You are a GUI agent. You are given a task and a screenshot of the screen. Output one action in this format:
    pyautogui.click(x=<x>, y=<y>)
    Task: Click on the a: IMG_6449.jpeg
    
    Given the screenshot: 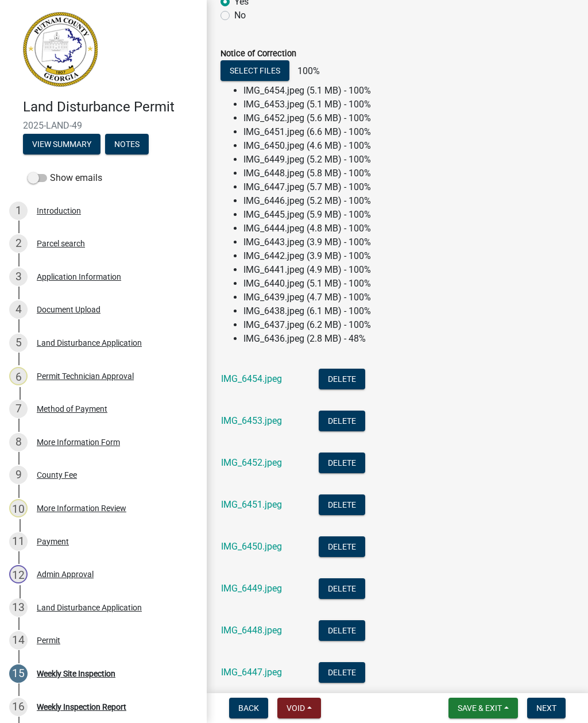 What is the action you would take?
    pyautogui.click(x=252, y=588)
    